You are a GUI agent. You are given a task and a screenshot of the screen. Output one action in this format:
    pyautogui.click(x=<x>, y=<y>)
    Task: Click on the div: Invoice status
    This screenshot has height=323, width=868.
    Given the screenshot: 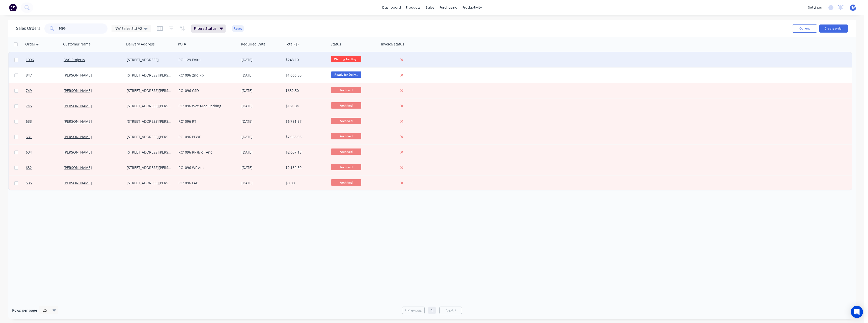 What is the action you would take?
    pyautogui.click(x=393, y=45)
    